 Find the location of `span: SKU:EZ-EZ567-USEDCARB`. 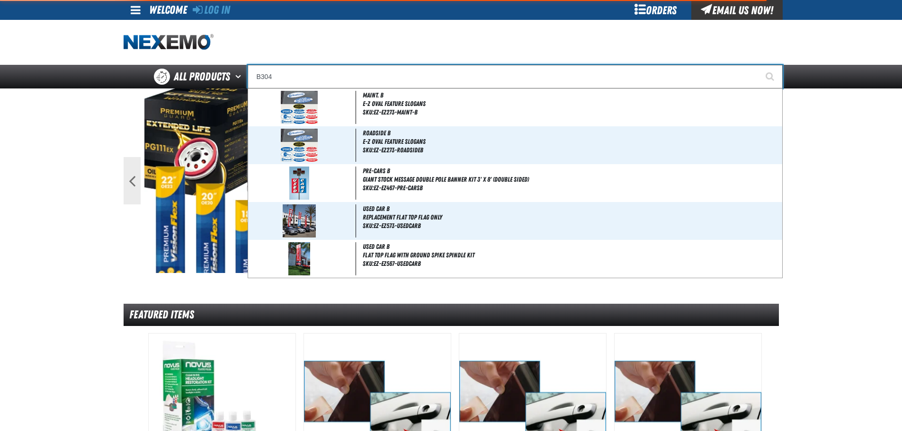

span: SKU:EZ-EZ567-USEDCARB is located at coordinates (391, 264).